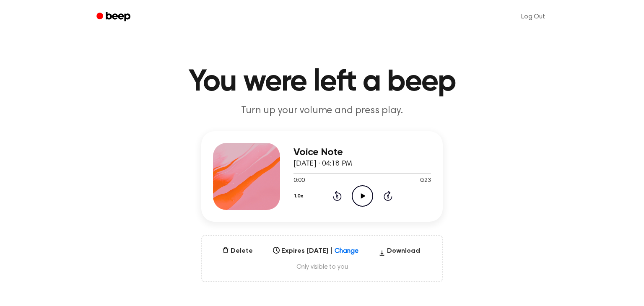 This screenshot has width=644, height=306. What do you see at coordinates (322, 111) in the screenshot?
I see `p: Turn up your volume and press play.` at bounding box center [322, 111].